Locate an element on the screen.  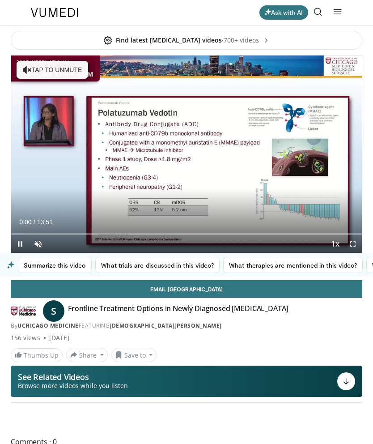
div: Progress Bar is located at coordinates (187, 234).